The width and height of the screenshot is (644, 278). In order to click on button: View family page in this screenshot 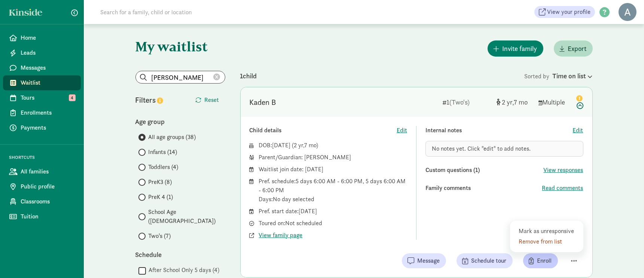, I will do `click(281, 235)`.